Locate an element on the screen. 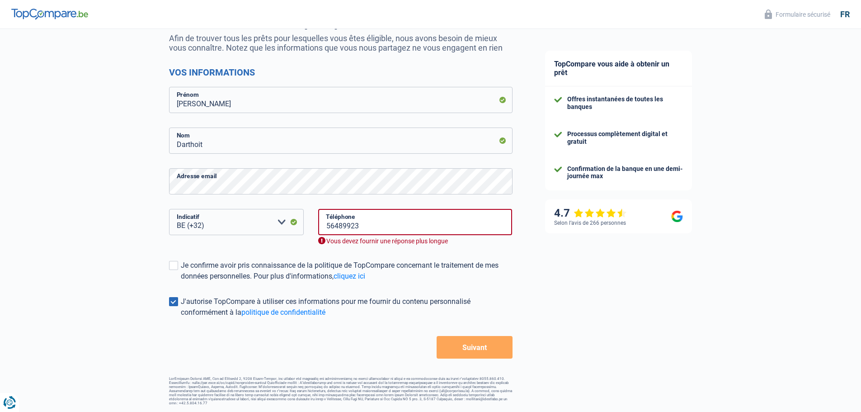 Image resolution: width=861 pixels, height=412 pixels. div: Je confirme avoir pris connaissance de la politique de TopCompare concernant le traitement de mes... is located at coordinates (347, 271).